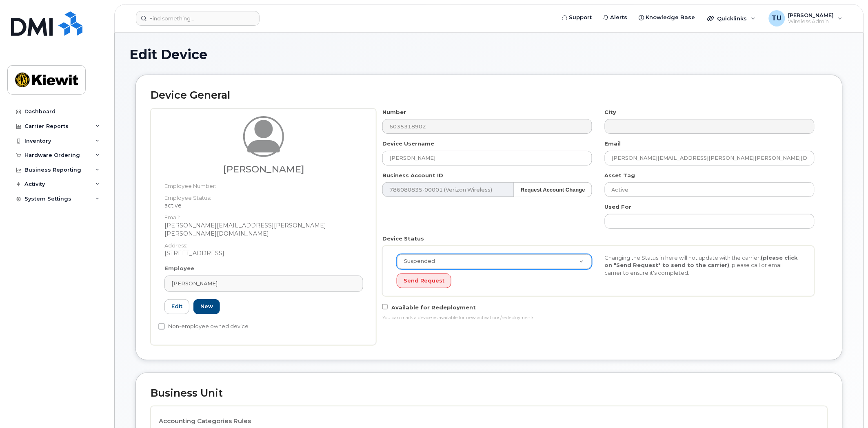 This screenshot has height=428, width=868. What do you see at coordinates (424, 281) in the screenshot?
I see `button: Send Request` at bounding box center [424, 281].